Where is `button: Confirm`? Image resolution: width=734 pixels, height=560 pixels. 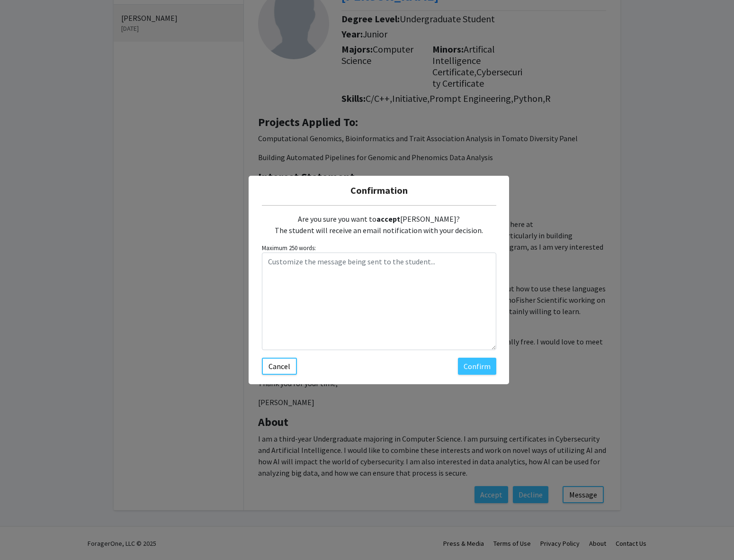
button: Confirm is located at coordinates (477, 366).